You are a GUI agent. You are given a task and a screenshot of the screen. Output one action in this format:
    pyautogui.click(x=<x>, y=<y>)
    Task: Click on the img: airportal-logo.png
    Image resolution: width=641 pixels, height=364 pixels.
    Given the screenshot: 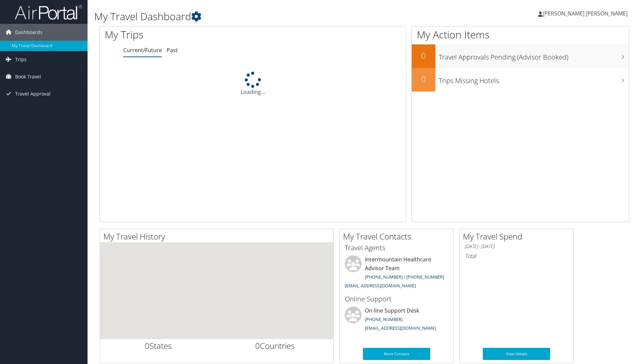 What is the action you would take?
    pyautogui.click(x=48, y=12)
    